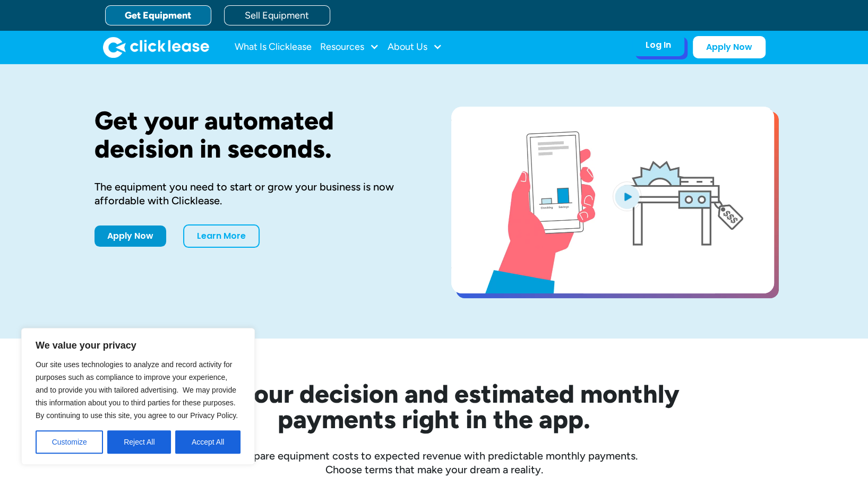  I want to click on div: We value your privacy, so click(138, 396).